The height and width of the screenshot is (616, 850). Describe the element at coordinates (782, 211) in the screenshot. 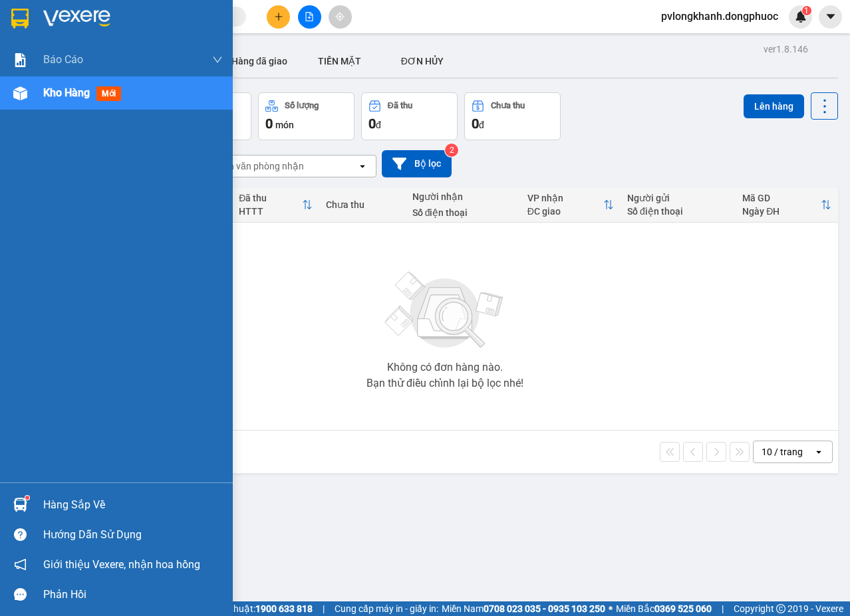

I see `div: Ngày ĐH` at that location.